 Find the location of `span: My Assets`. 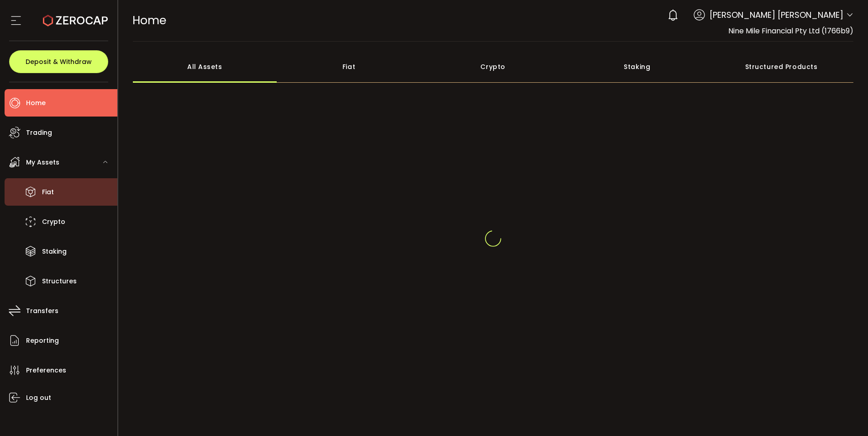

span: My Assets is located at coordinates (42, 163).